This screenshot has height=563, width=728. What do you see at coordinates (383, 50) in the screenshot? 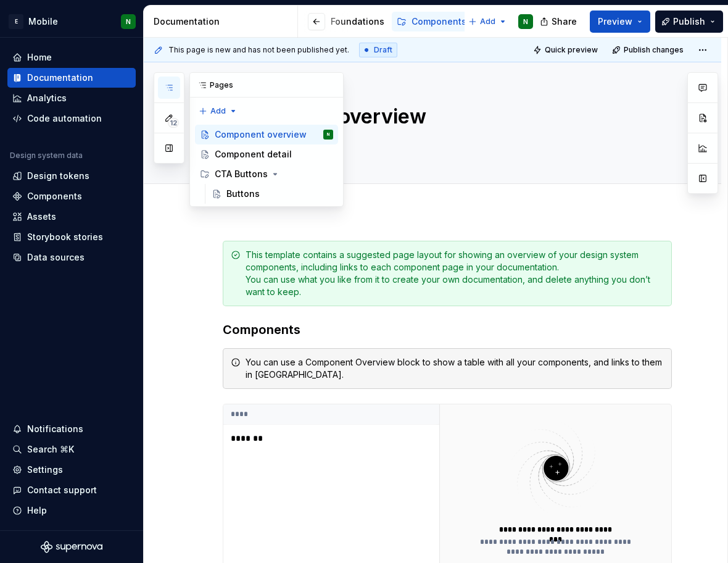
I see `span: Draft` at bounding box center [383, 50].